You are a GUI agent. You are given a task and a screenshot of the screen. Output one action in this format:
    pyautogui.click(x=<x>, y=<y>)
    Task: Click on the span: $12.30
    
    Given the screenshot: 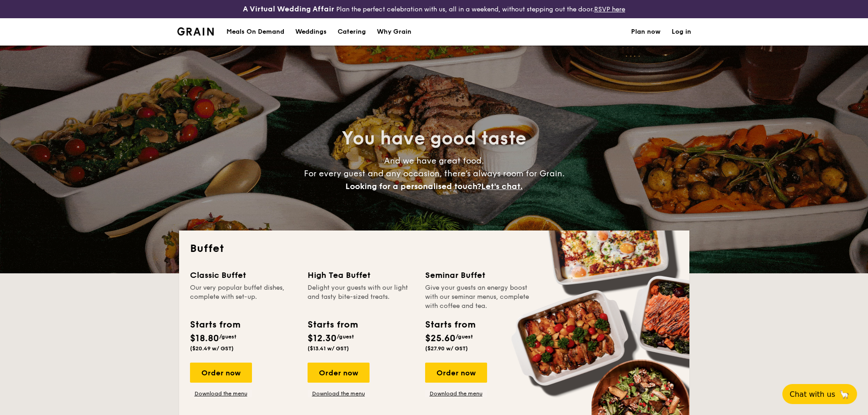 What is the action you would take?
    pyautogui.click(x=322, y=339)
    